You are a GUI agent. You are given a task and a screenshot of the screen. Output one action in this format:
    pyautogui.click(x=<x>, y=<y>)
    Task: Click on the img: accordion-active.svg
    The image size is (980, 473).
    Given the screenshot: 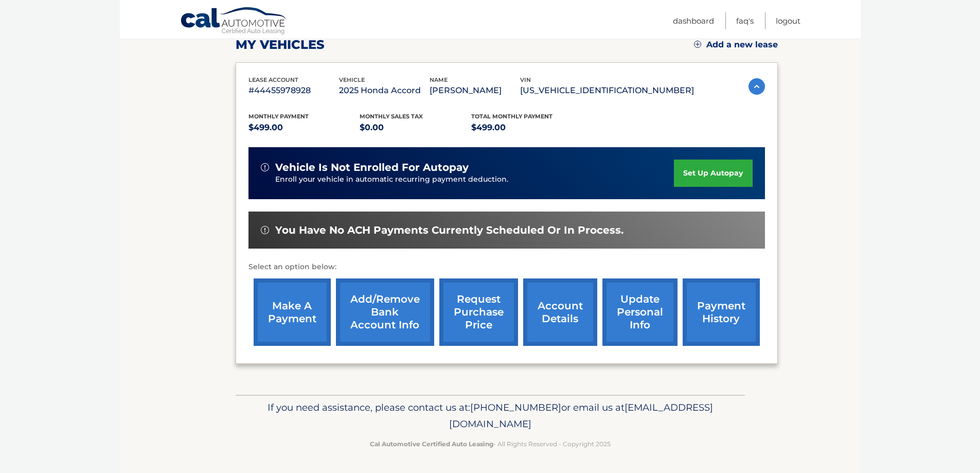 What is the action you would take?
    pyautogui.click(x=757, y=86)
    